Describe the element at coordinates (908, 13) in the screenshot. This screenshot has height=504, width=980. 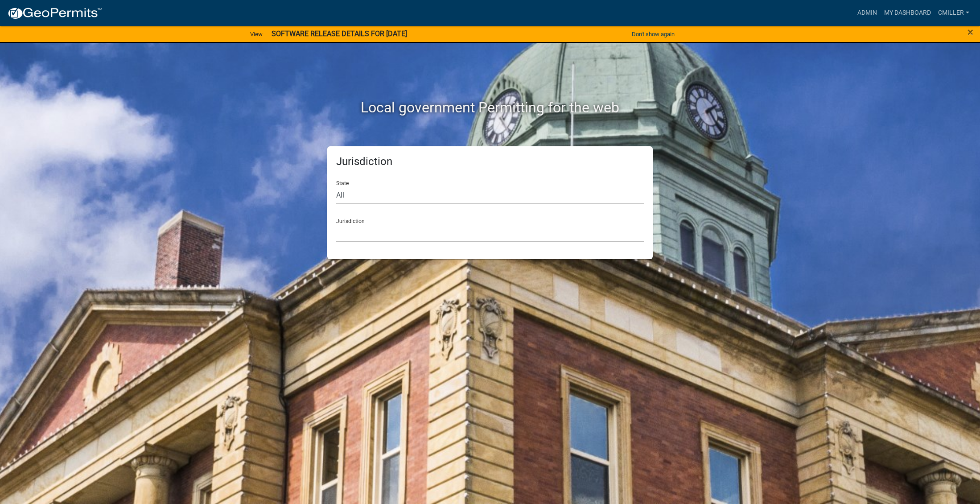
I see `a: My Dashboard` at that location.